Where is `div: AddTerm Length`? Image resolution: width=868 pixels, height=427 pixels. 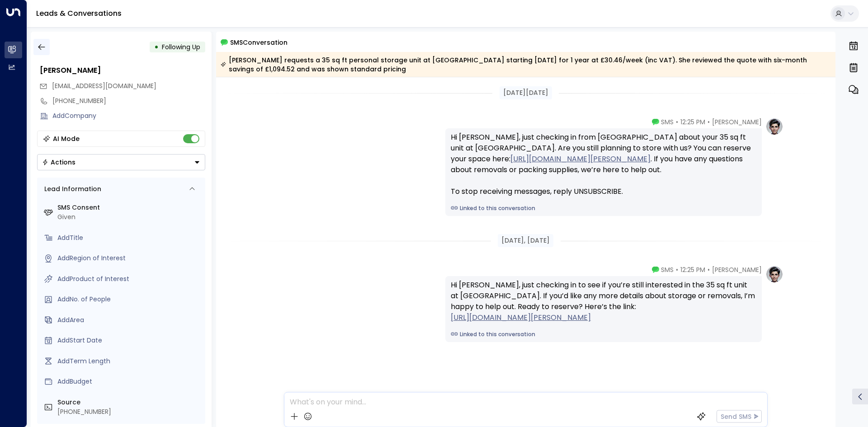
div: AddTerm Length is located at coordinates (129, 361).